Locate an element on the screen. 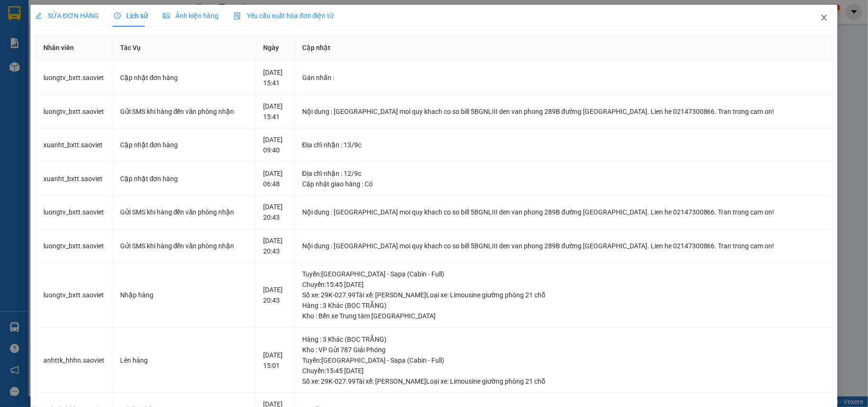 This screenshot has width=868, height=407. th: Ngày is located at coordinates (275, 48).